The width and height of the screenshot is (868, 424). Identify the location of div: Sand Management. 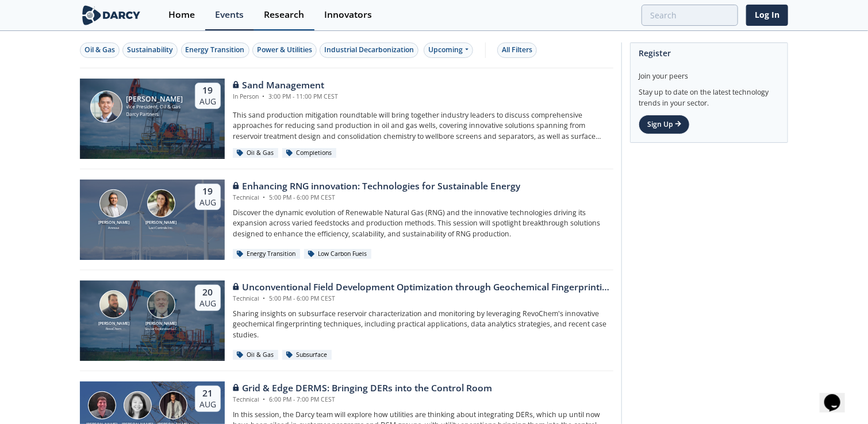
(285, 86).